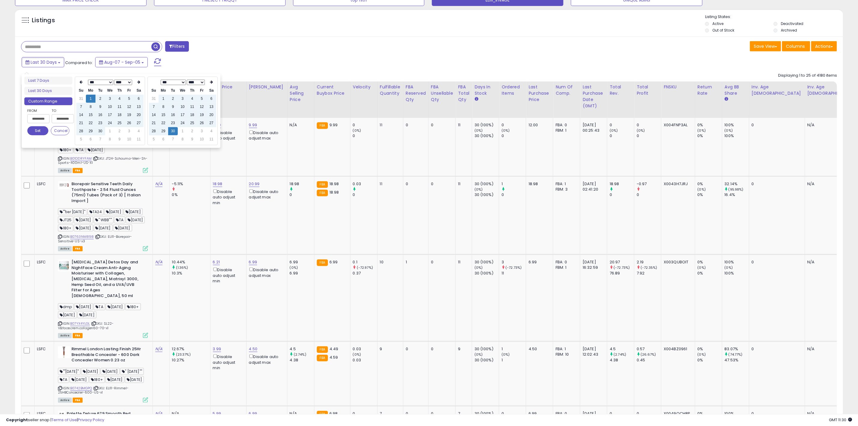 This screenshot has width=858, height=426. I want to click on small: Avg BB Share., so click(727, 99).